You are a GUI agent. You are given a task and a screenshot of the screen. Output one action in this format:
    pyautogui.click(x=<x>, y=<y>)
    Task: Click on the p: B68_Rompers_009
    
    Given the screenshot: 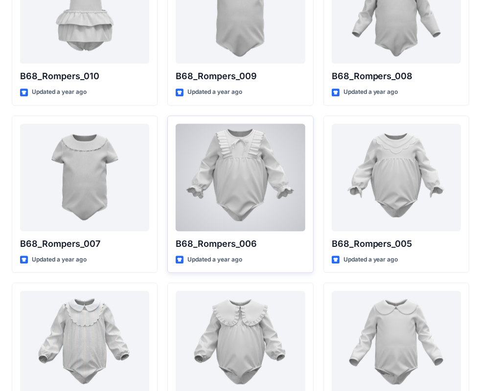 What is the action you would take?
    pyautogui.click(x=240, y=76)
    